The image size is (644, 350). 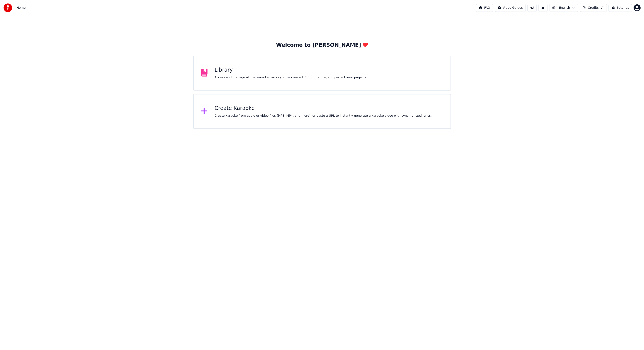 I want to click on button: Video Guides, so click(x=510, y=8).